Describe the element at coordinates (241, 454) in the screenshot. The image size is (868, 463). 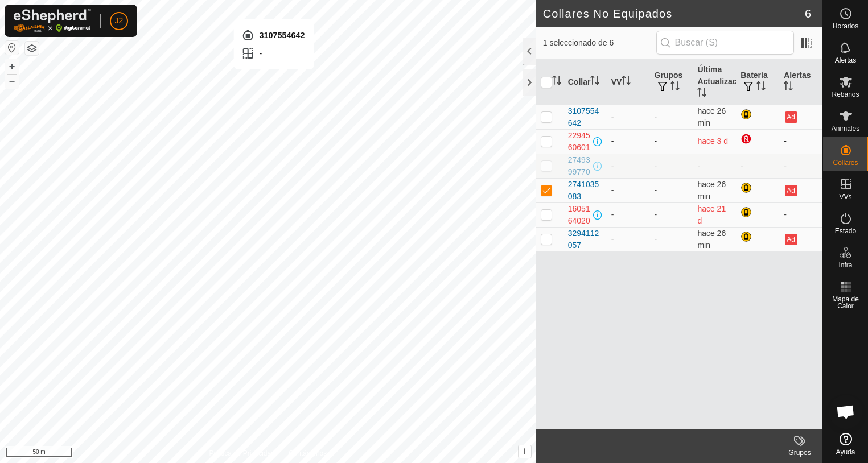
I see `a: Política de Privacidad` at that location.